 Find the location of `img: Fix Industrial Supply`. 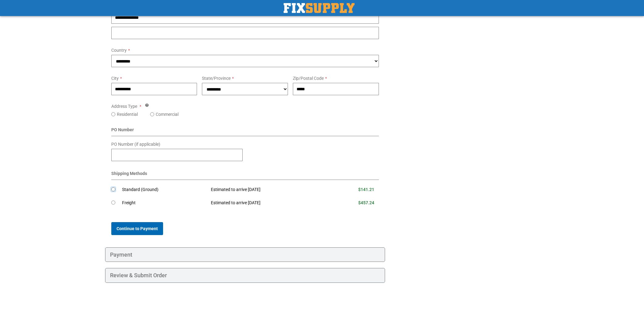

img: Fix Industrial Supply is located at coordinates (319, 8).